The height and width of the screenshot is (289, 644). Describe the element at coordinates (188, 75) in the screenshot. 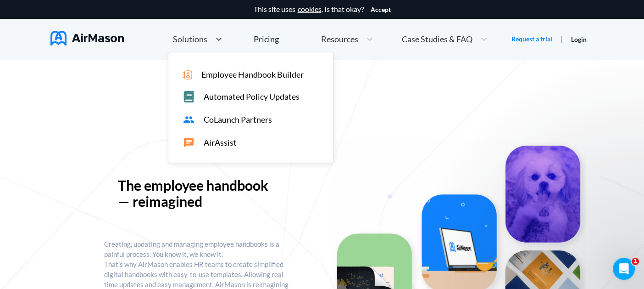

I see `img: icon` at that location.